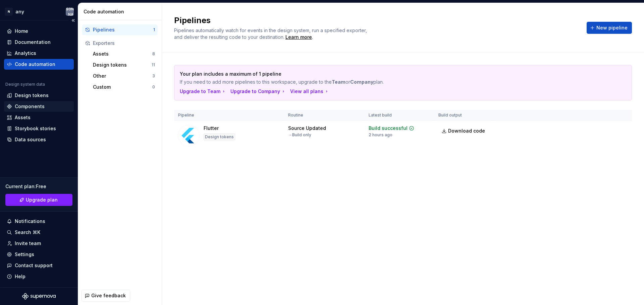 Image resolution: width=644 pixels, height=305 pixels. I want to click on div: Flutter, so click(211, 128).